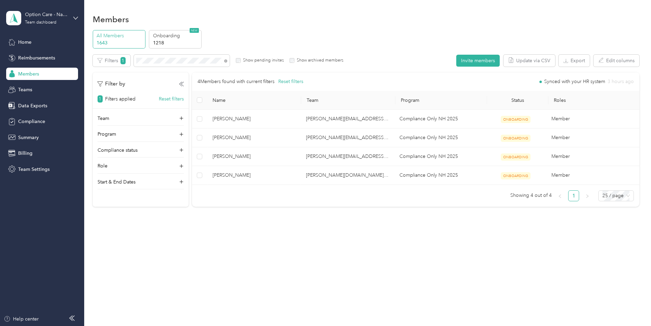 The image size is (651, 326). What do you see at coordinates (103, 118) in the screenshot?
I see `p: Team` at bounding box center [103, 118].